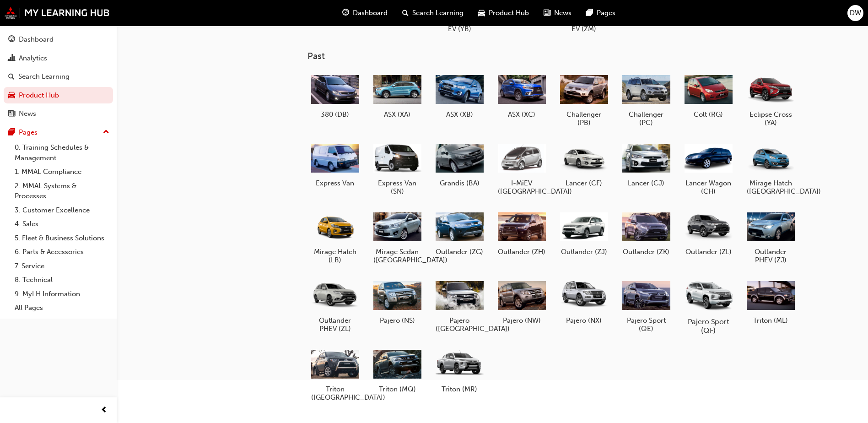 Image resolution: width=868 pixels, height=423 pixels. I want to click on button: DW, so click(855, 13).